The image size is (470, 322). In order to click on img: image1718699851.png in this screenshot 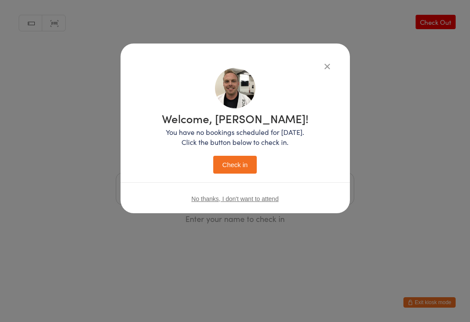, I will do `click(235, 88)`.